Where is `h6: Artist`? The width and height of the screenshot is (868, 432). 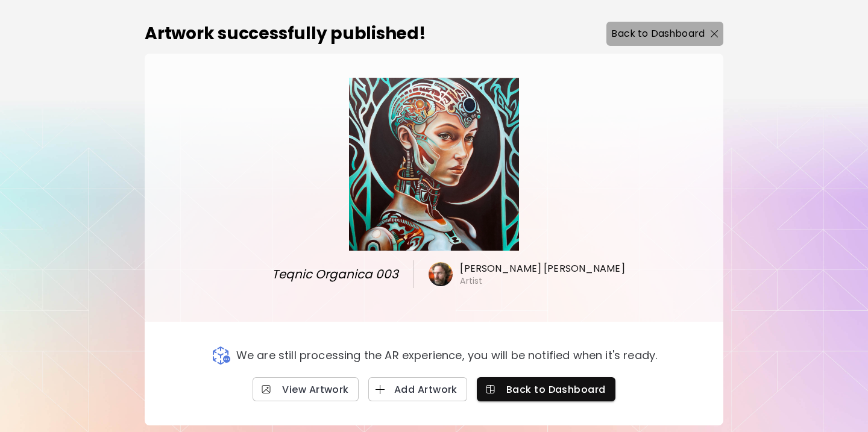
h6: Artist is located at coordinates (471, 281).